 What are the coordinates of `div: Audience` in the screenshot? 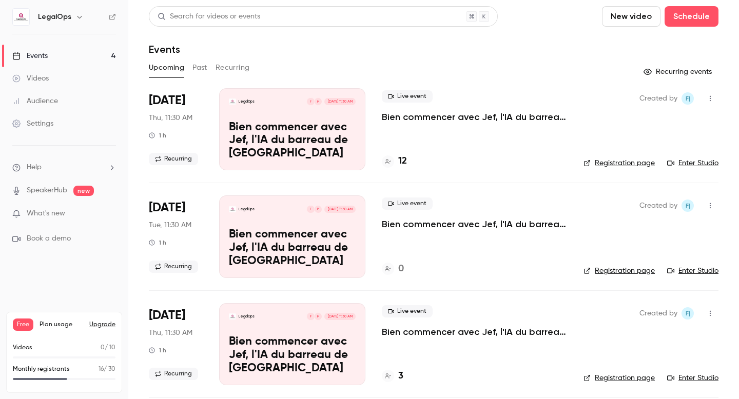 It's located at (35, 101).